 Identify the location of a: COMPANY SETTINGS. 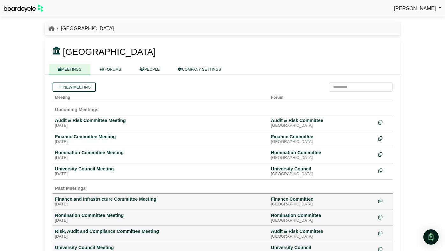
(199, 69).